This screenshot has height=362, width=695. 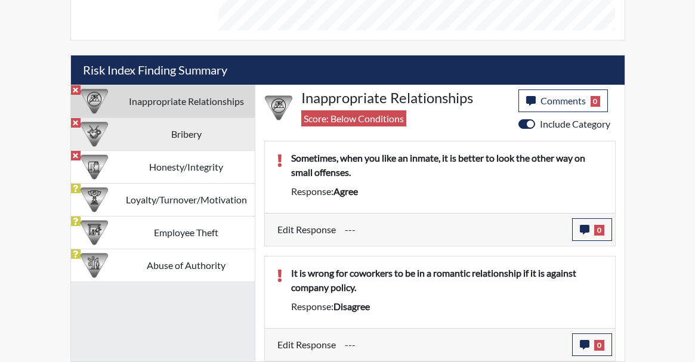 I want to click on button: Comments0, so click(x=563, y=101).